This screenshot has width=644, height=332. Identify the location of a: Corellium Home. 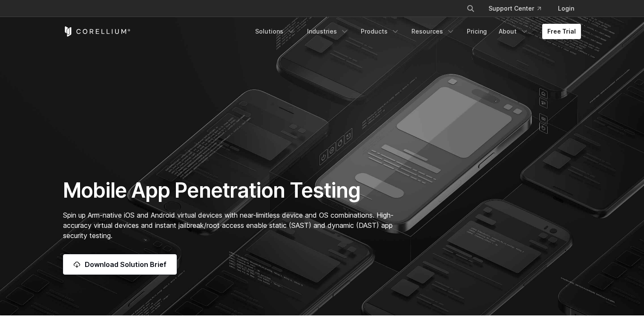
(97, 31).